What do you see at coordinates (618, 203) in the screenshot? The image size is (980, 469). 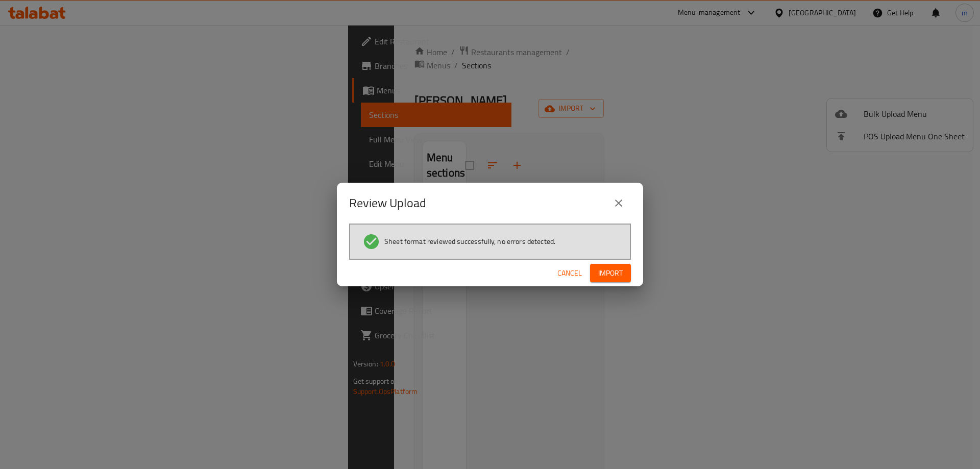 I see `button: close` at bounding box center [618, 203].